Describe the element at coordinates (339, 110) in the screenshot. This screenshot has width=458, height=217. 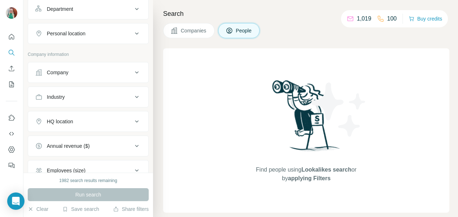
I see `img: Surfe Illustration - Stars` at that location.